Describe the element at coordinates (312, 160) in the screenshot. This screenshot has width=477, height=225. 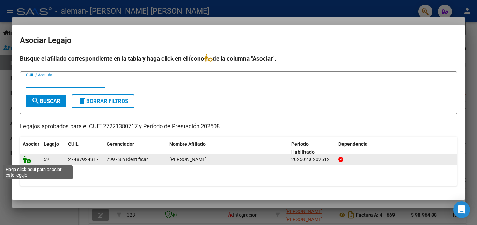
I see `div: 202502 a 202512` at that location.